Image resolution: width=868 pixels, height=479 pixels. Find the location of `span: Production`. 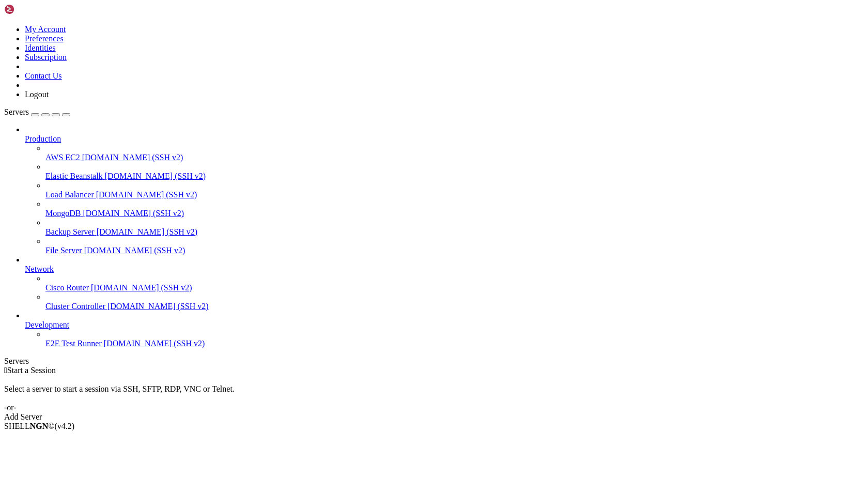

span: Production is located at coordinates (43, 139).